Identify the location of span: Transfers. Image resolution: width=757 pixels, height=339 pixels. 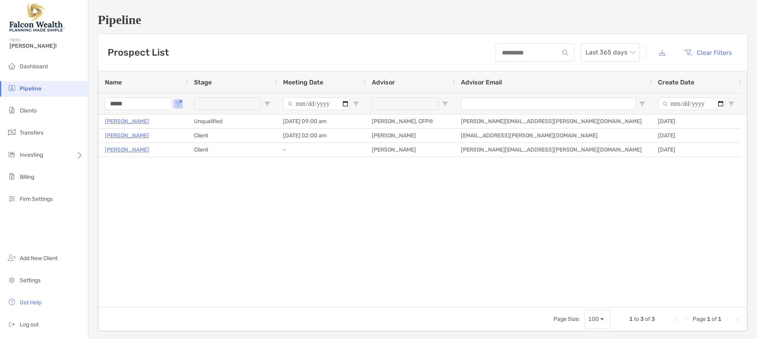
(32, 132).